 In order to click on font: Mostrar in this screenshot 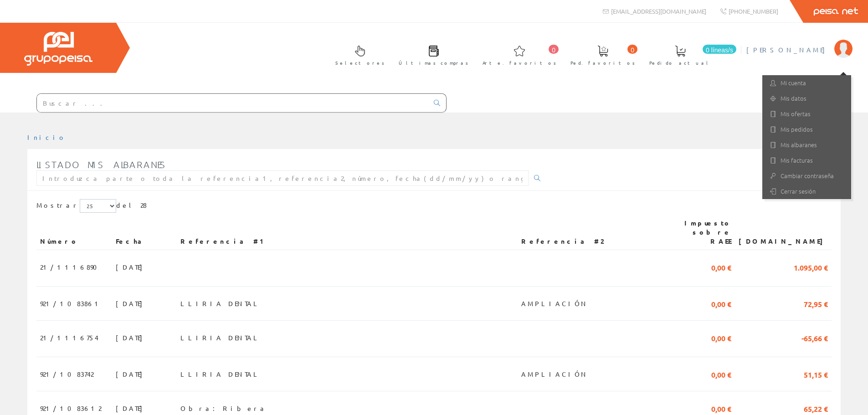, I will do `click(58, 205)`.